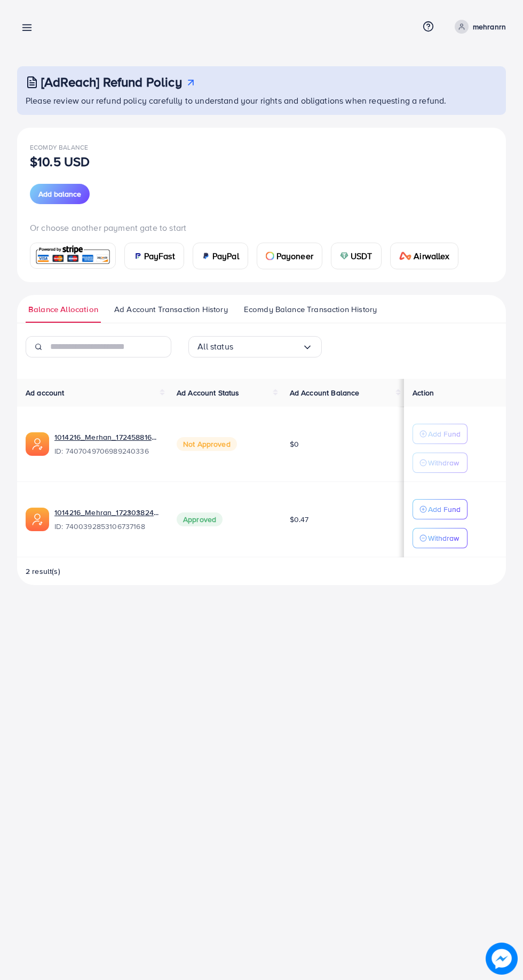  What do you see at coordinates (107, 512) in the screenshot?
I see `a: 1014216_Mehran_1723038241071` at bounding box center [107, 512].